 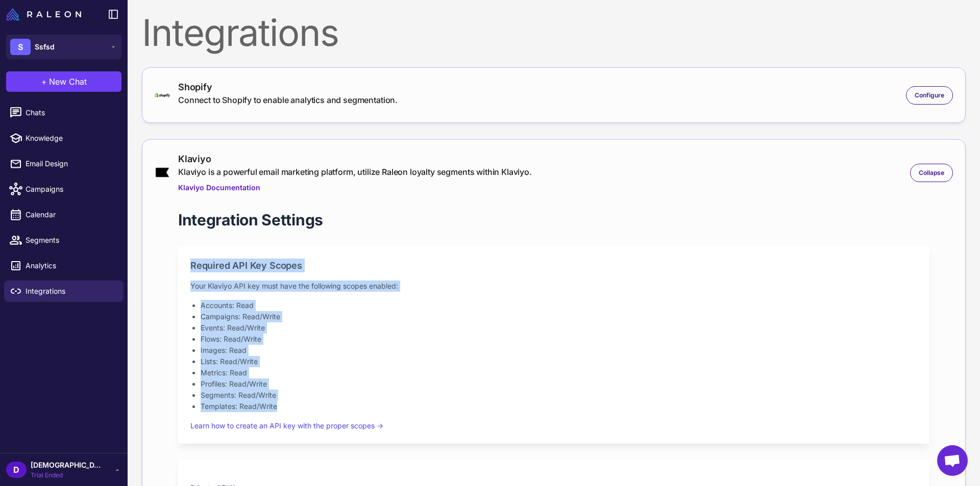 What do you see at coordinates (162, 95) in the screenshot?
I see `img: shopify-logo-primary-logo-456baa801ee66a0a435671082365958316831c9960c480451dd0330bcdae304f.svg` at bounding box center [162, 95].